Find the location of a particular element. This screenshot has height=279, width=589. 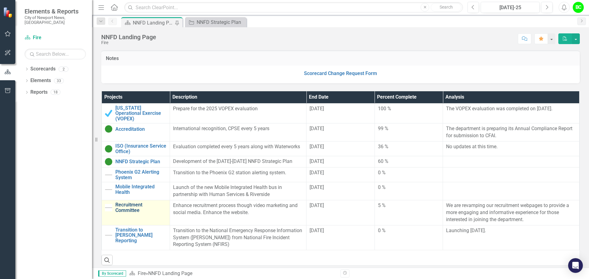

div: Fire is located at coordinates (129, 43).